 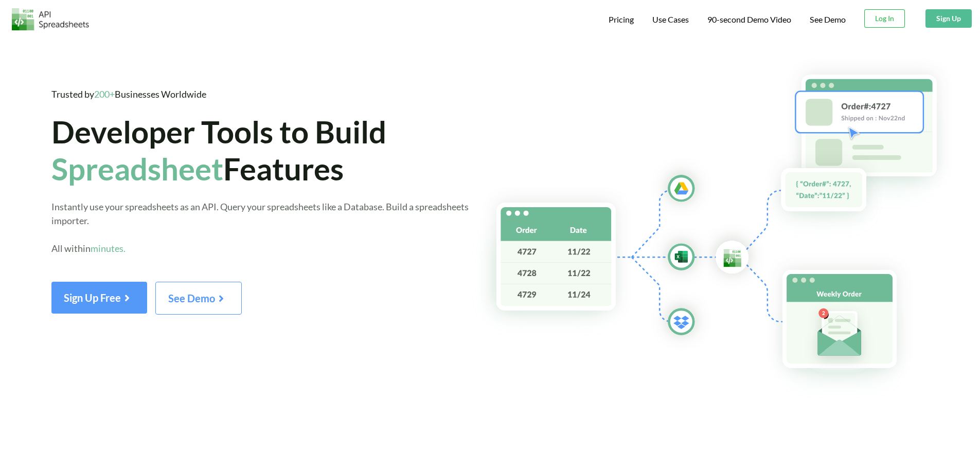 What do you see at coordinates (670, 19) in the screenshot?
I see `span: Use Cases` at bounding box center [670, 19].